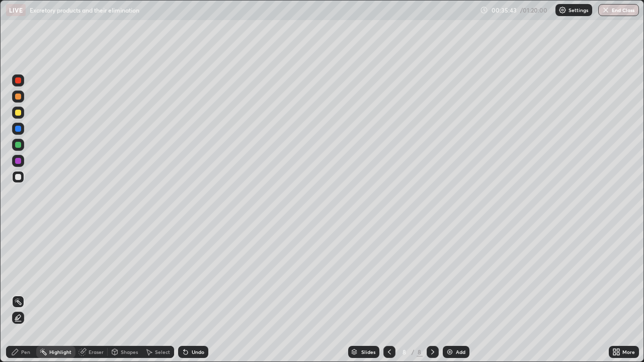  I want to click on div: Eraser, so click(96, 352).